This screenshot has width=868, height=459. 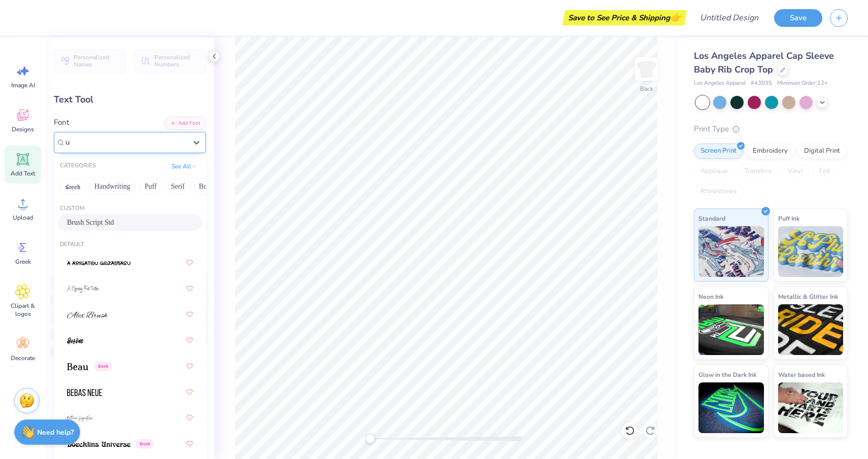 I want to click on span: Los Angeles Apparel, so click(x=720, y=83).